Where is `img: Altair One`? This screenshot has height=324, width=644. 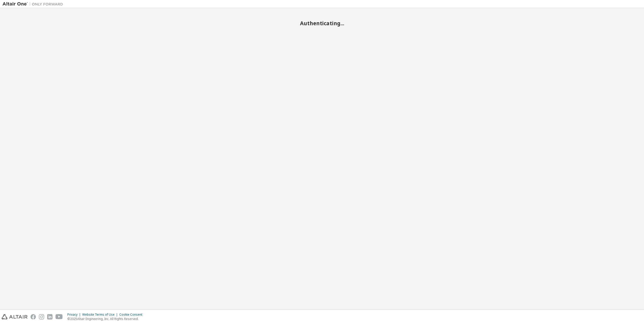 img: Altair One is located at coordinates (34, 4).